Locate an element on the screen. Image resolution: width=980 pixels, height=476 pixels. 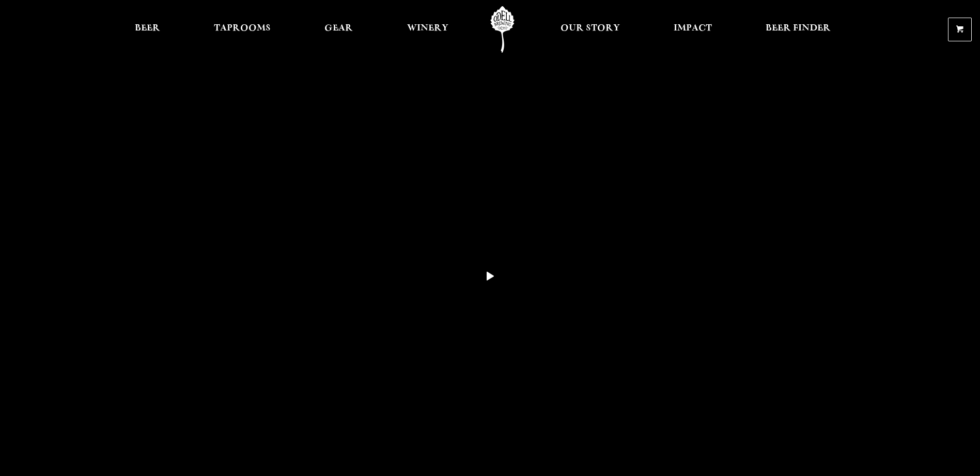
a: Gear is located at coordinates (339, 30).